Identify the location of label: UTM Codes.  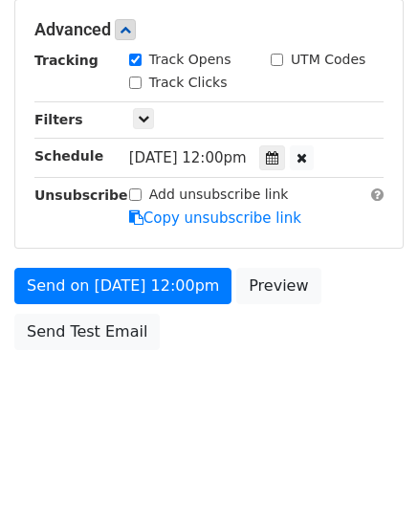
(328, 59).